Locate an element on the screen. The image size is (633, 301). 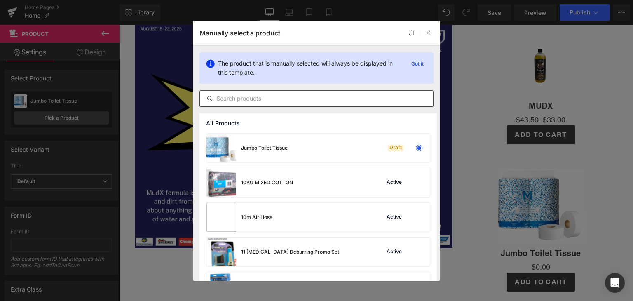
span: $43.50 is located at coordinates (408, 95).